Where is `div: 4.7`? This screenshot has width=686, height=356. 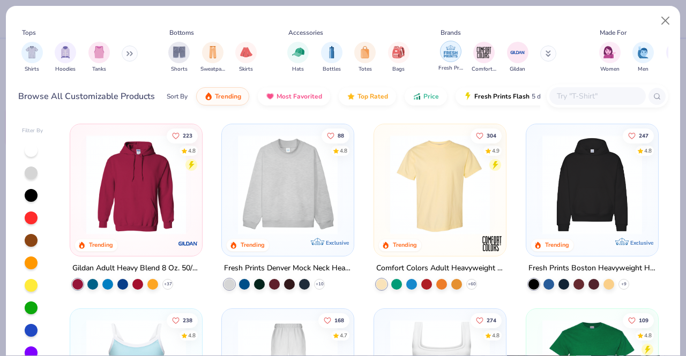 div: 4.7 is located at coordinates (344, 335).